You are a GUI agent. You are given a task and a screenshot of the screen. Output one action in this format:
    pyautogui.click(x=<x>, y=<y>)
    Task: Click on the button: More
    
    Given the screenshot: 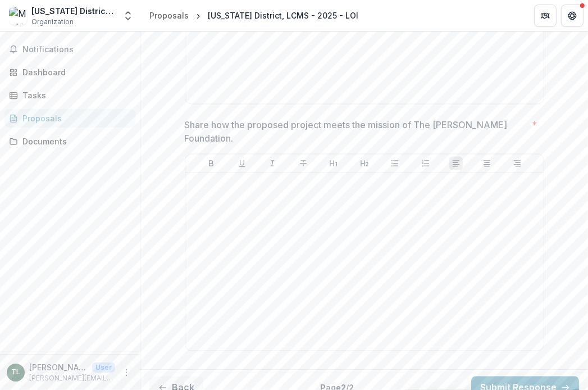 What is the action you would take?
    pyautogui.click(x=126, y=372)
    